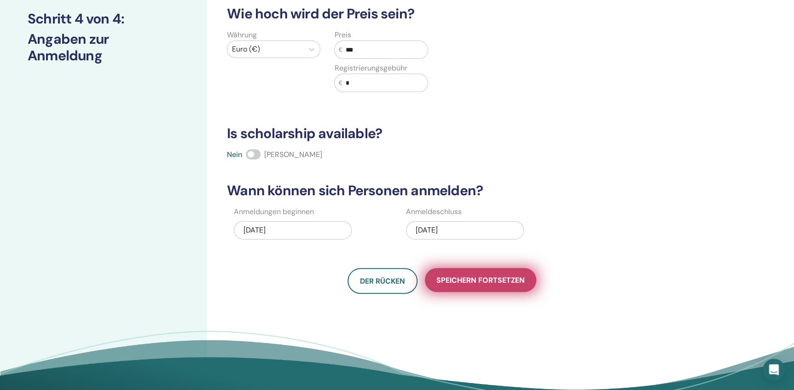  I want to click on span: Nein, so click(234, 154).